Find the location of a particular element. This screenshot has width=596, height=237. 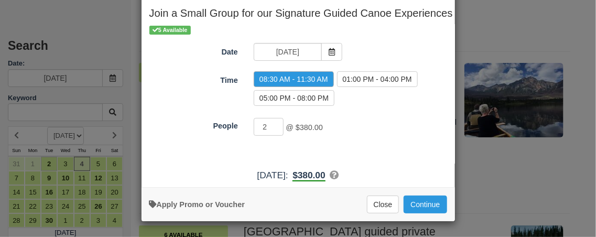

label: People is located at coordinates (193, 124).